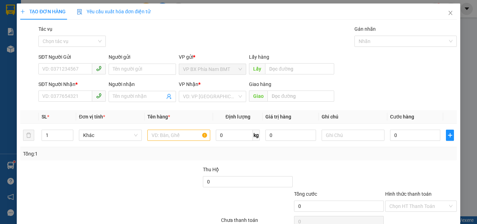 The image size is (477, 224). Describe the element at coordinates (212, 57) in the screenshot. I see `div: VP gửi` at that location.